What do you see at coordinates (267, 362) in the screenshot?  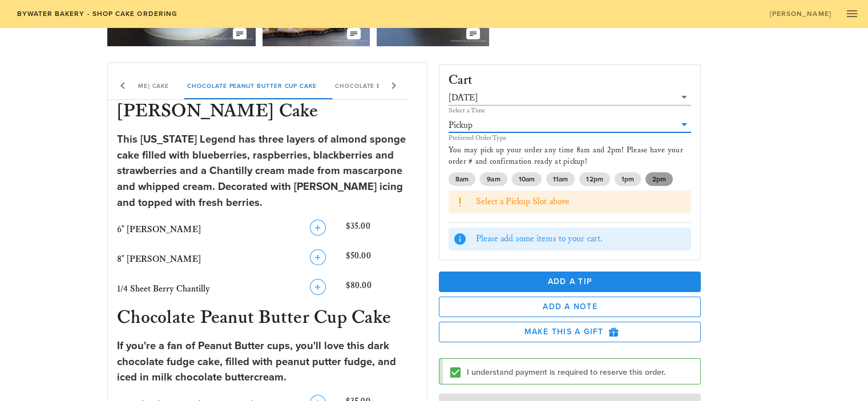 I see `div: If you're a fan of Peanut Butter cups, you'll love this dark chocolate fudge cake, filled with pe...` at bounding box center [267, 362].